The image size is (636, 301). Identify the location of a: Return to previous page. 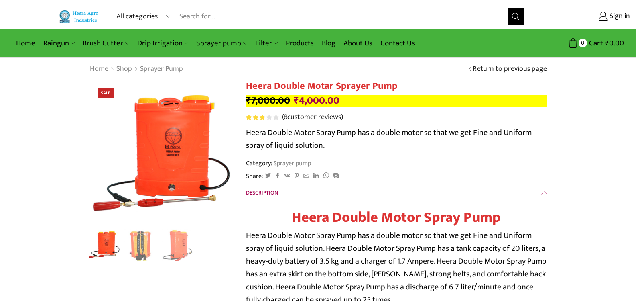
(510, 69).